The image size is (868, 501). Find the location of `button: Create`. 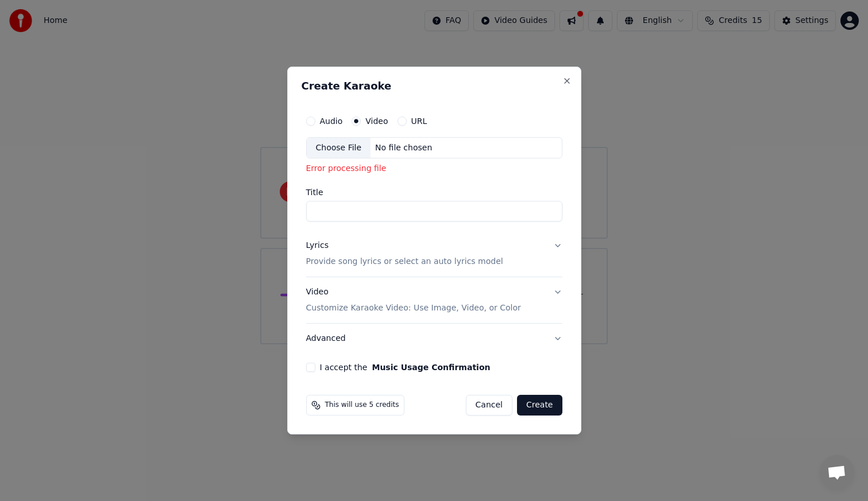

button: Create is located at coordinates (539, 405).